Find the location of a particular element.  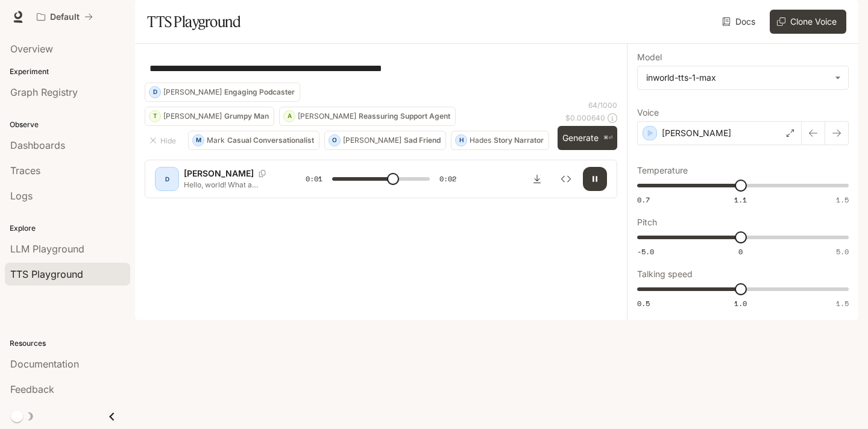

p: Engaging Podcaster is located at coordinates (259, 92).